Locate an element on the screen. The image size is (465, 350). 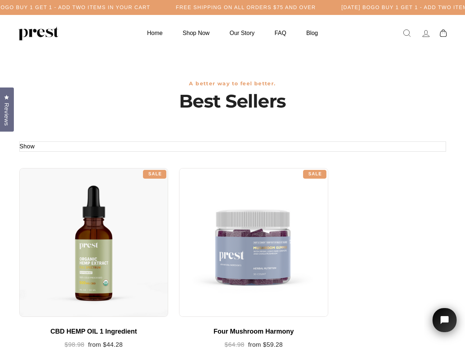
span: $98.98 is located at coordinates (74, 345).